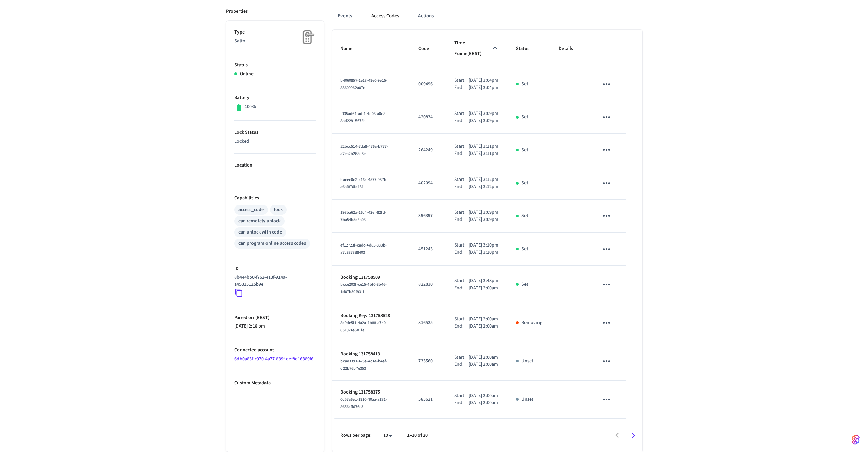 This screenshot has width=868, height=452. What do you see at coordinates (275, 269) in the screenshot?
I see `p: ID` at bounding box center [275, 269].